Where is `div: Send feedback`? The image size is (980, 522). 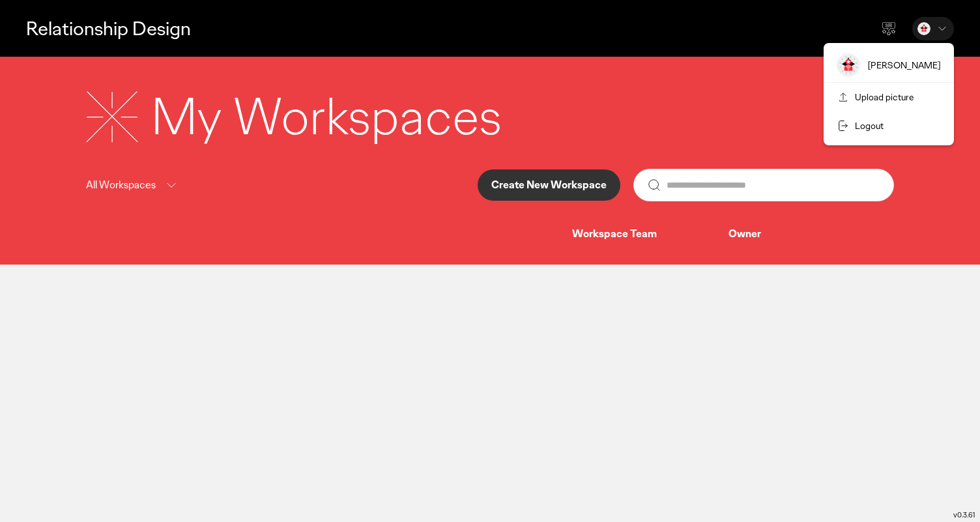 div: Send feedback is located at coordinates (889, 29).